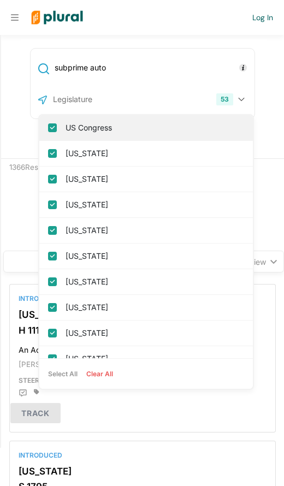 Image resolution: width=284 pixels, height=486 pixels. I want to click on div: Add Position Statement, so click(23, 393).